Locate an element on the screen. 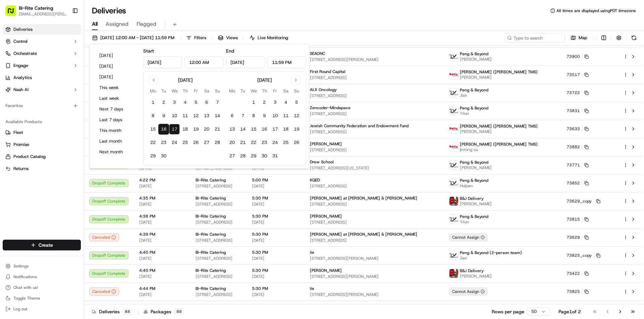 This screenshot has width=644, height=319. span: Regen Pajulas is located at coordinates (35, 125).